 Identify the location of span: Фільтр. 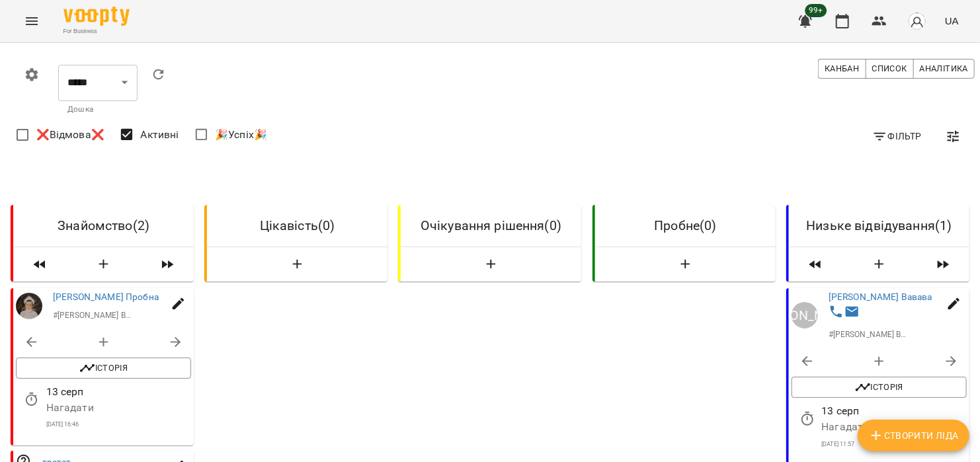
(897, 136).